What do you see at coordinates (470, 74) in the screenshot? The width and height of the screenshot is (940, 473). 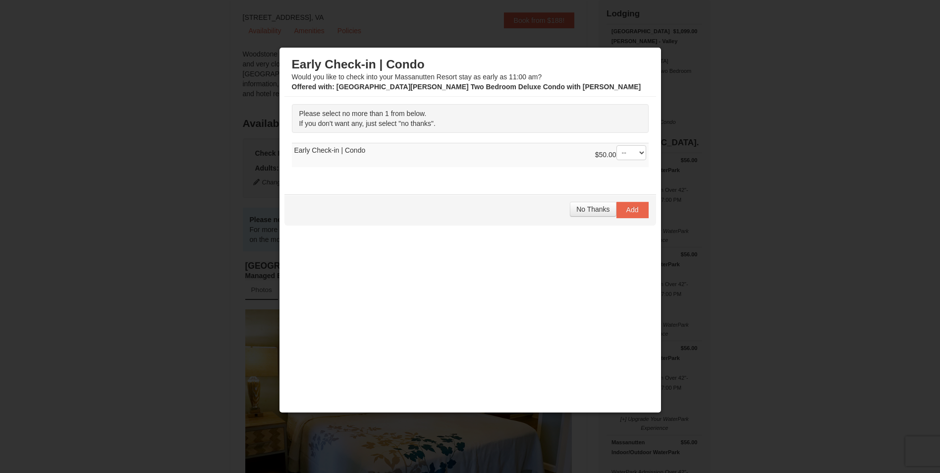 I see `div: Would you like to check into your Massanutten Resort stay as early as 11:00 am?` at bounding box center [470, 74].